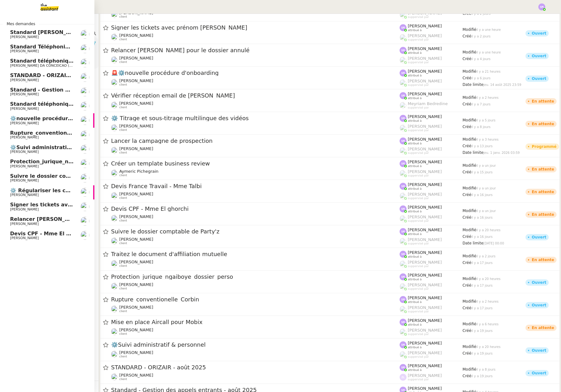 The image size is (561, 392). Describe the element at coordinates (114, 286) in the screenshot. I see `img: users%2FrZ9hsAwvZndyAxvpJrwIinY54I42%2Favatar%2FChatGPT%20Image%201%20aou%CC%82t%202025%2C%2011_1...` at that location.